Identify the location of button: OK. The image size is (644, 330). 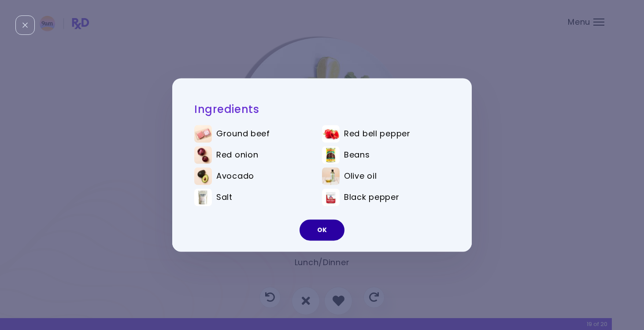
(322, 230).